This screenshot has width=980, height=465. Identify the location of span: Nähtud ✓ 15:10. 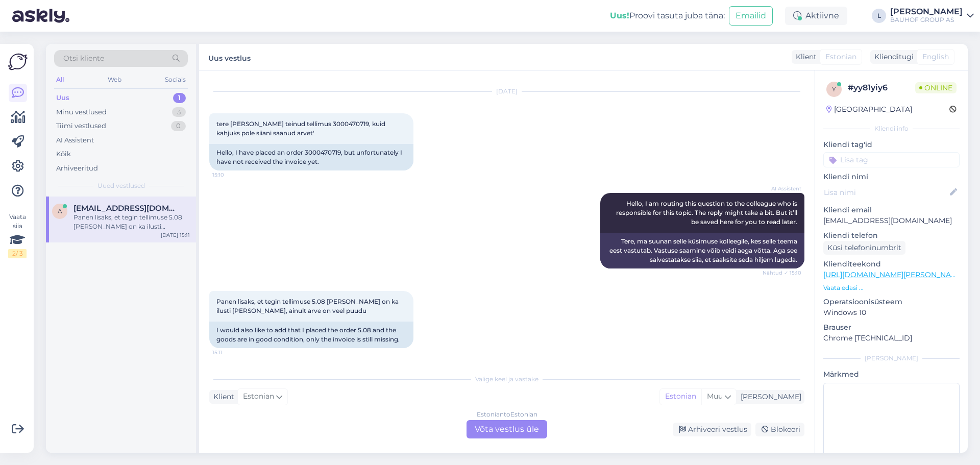
(782, 273).